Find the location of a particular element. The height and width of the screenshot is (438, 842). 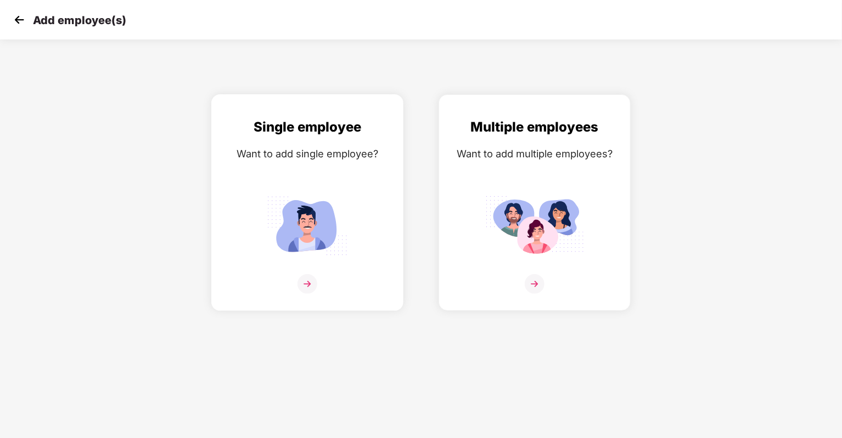

p: Add employee(s) is located at coordinates (80, 20).